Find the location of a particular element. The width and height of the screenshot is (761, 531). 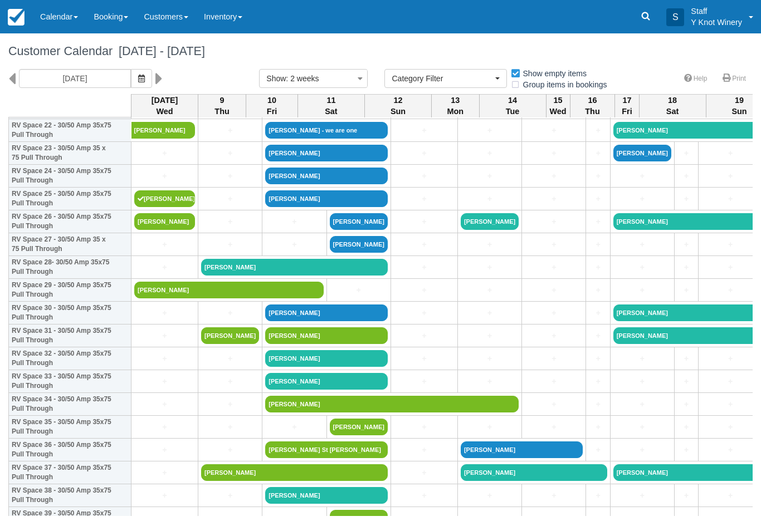

th: RV Space 33 - 30/50 Amp 35x75 Pull Through is located at coordinates (70, 382).